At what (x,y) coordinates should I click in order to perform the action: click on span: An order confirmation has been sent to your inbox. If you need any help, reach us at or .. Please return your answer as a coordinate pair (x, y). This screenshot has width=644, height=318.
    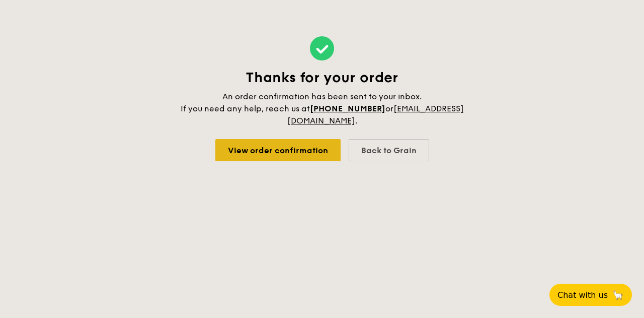
    Looking at the image, I should click on (322, 108).